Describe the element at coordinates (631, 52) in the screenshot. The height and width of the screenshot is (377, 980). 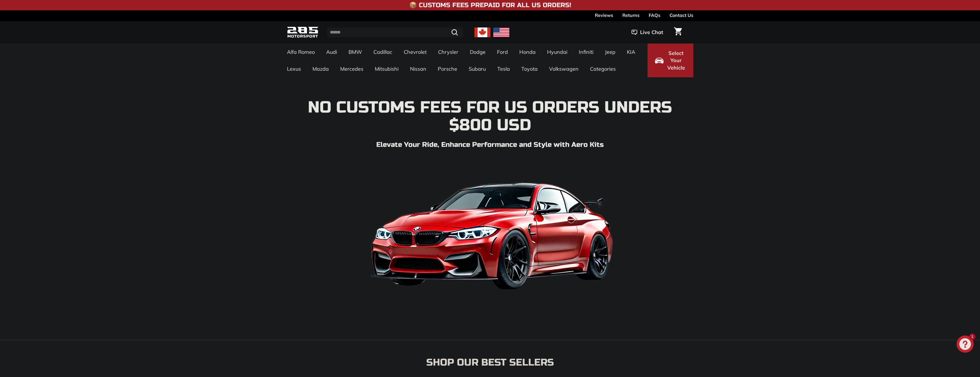
I see `a: KIA` at that location.